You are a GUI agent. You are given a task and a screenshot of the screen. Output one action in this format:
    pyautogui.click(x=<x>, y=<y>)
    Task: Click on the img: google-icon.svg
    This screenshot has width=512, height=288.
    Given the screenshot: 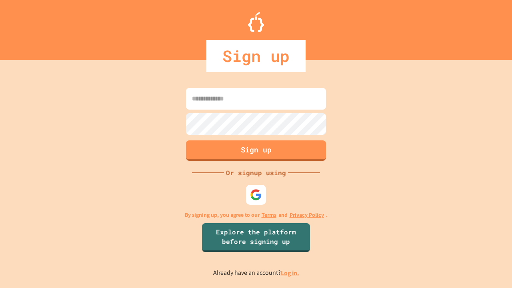 What is the action you would take?
    pyautogui.click(x=256, y=195)
    